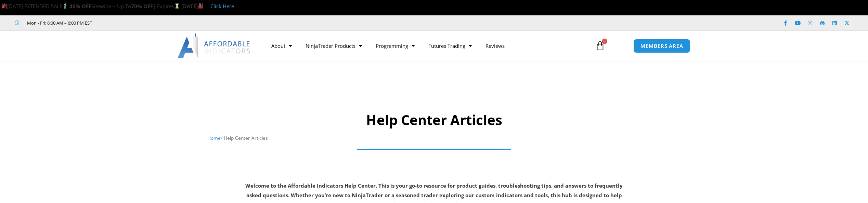 This screenshot has height=203, width=868. Describe the element at coordinates (142, 6) in the screenshot. I see `strong: 70% OFF` at that location.